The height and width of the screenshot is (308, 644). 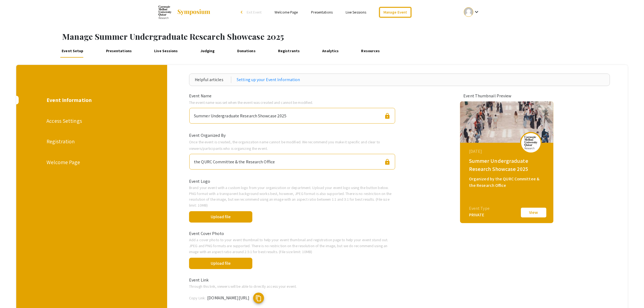 What do you see at coordinates (395, 12) in the screenshot?
I see `a: Manage Event` at bounding box center [395, 12].